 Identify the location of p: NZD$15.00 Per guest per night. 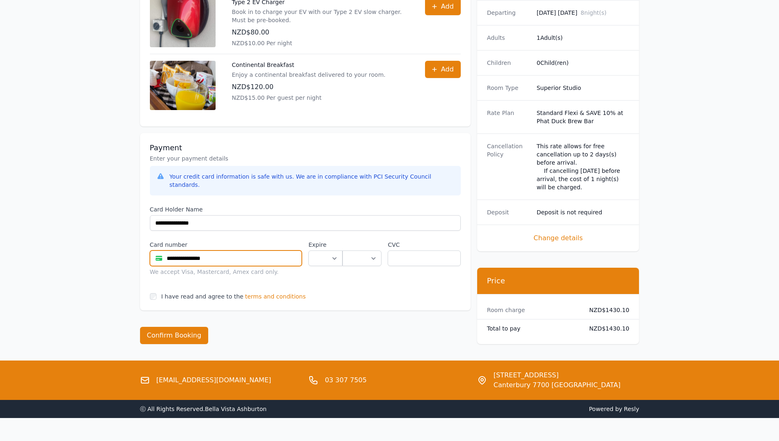
(309, 98).